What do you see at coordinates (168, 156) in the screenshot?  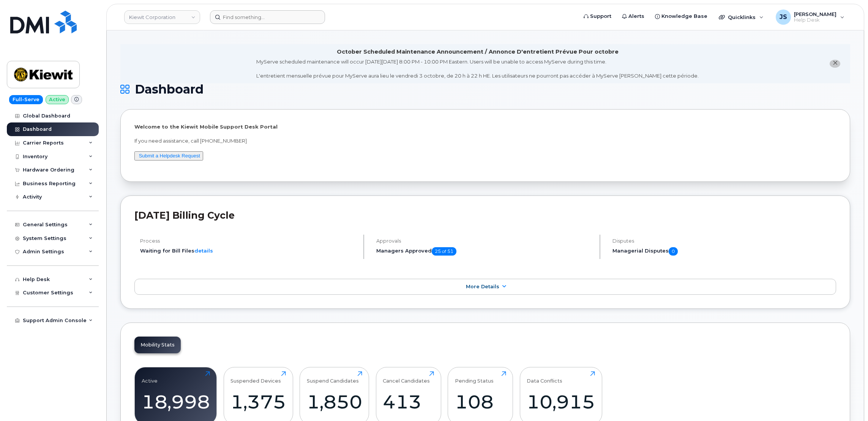 I see `button: Submit a Helpdesk Request` at bounding box center [168, 156].